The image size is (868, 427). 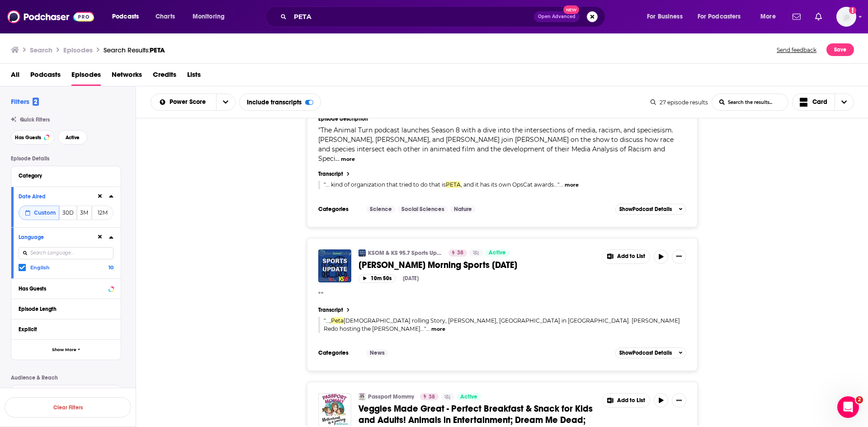 What do you see at coordinates (193, 102) in the screenshot?
I see `h2: Choose List sort` at bounding box center [193, 102].